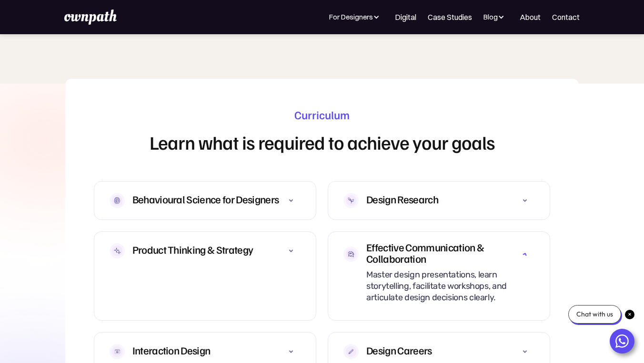  What do you see at coordinates (439, 254) in the screenshot?
I see `div: Effective Communication & Collaboration` at bounding box center [439, 254].